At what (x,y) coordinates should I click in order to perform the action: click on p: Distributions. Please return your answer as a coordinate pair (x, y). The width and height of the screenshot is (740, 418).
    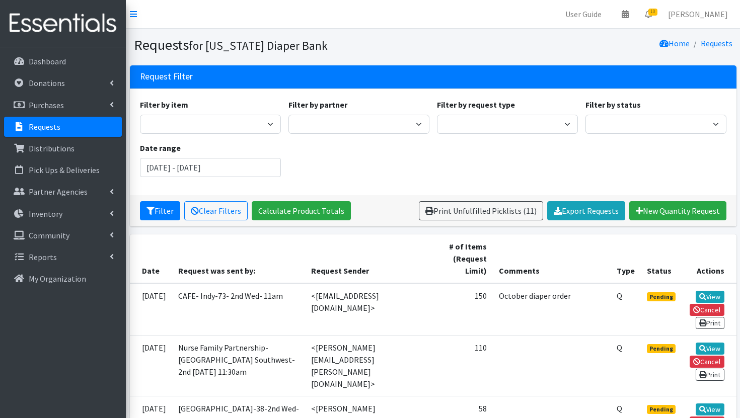
    Looking at the image, I should click on (51, 148).